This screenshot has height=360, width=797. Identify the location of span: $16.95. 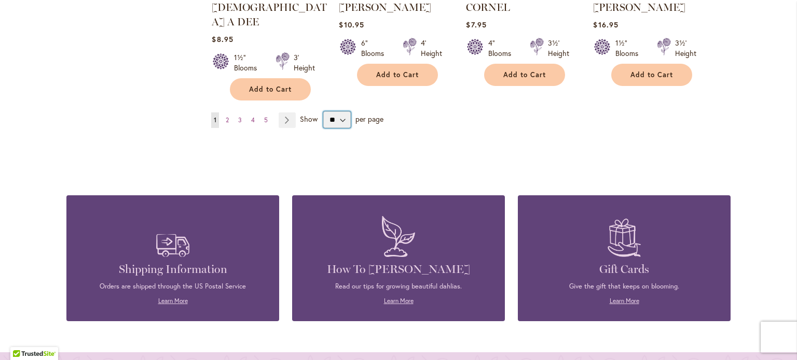
(605, 24).